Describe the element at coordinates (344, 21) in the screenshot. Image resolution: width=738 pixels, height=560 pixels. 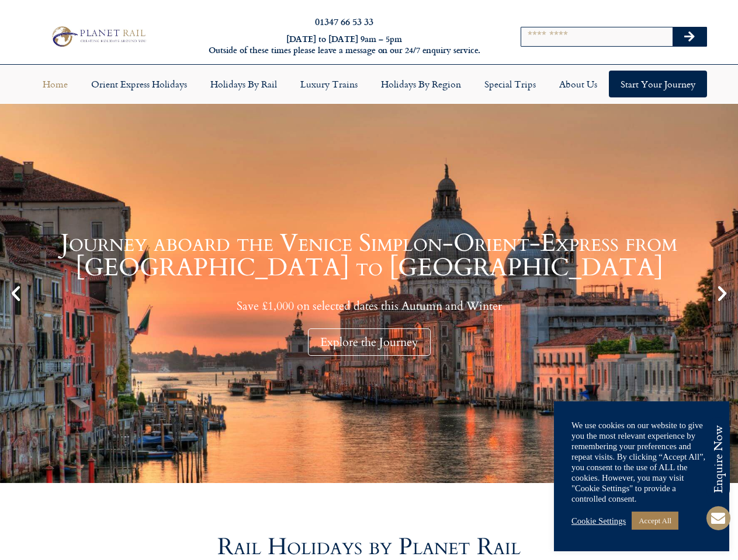
I see `a: 01347 66 53 33` at that location.